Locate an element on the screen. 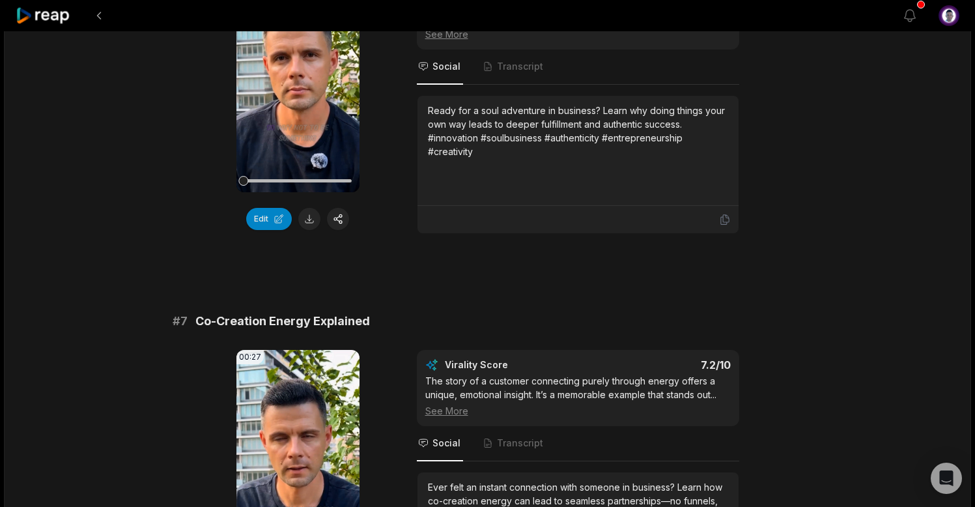  div: The story of a customer connecting purely through energy offers a unique, emotional insight. It’s... is located at coordinates (578, 395).